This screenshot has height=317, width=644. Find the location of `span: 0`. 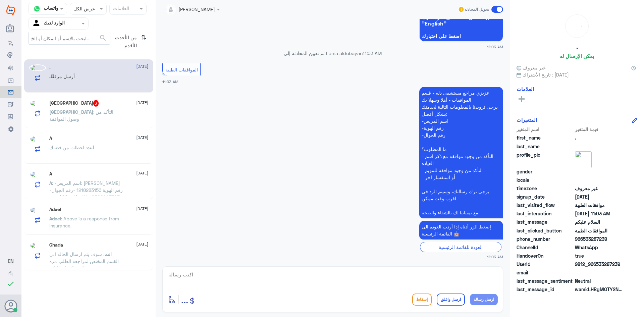

span: 0 is located at coordinates (599, 281).